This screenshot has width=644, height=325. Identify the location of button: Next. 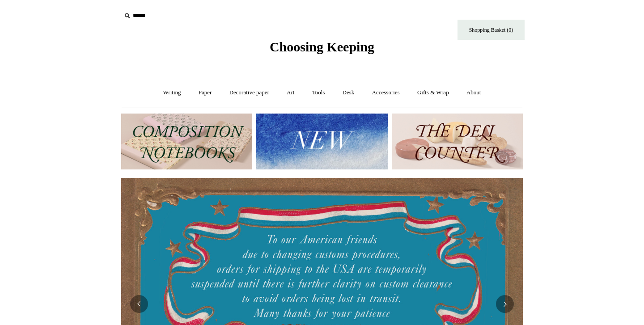
(505, 304).